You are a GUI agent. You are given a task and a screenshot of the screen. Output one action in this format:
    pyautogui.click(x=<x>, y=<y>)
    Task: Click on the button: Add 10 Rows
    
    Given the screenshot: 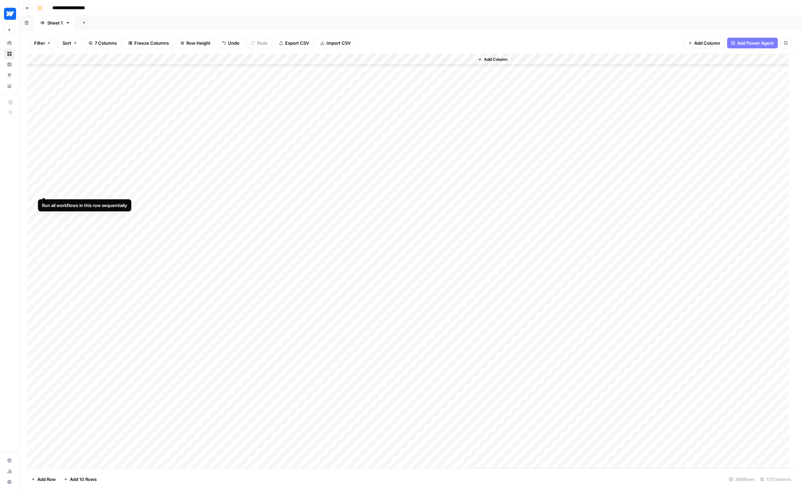 What is the action you would take?
    pyautogui.click(x=80, y=479)
    